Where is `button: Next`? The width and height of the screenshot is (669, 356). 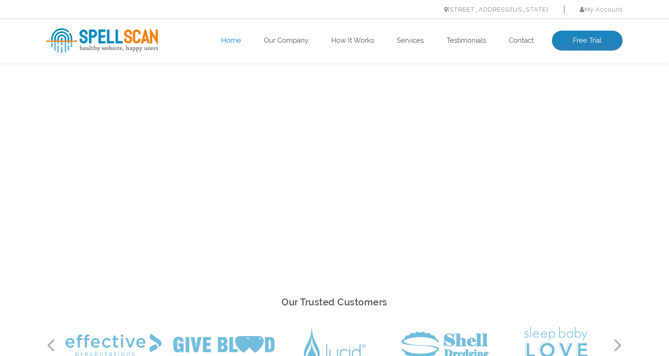 button: Next is located at coordinates (618, 346).